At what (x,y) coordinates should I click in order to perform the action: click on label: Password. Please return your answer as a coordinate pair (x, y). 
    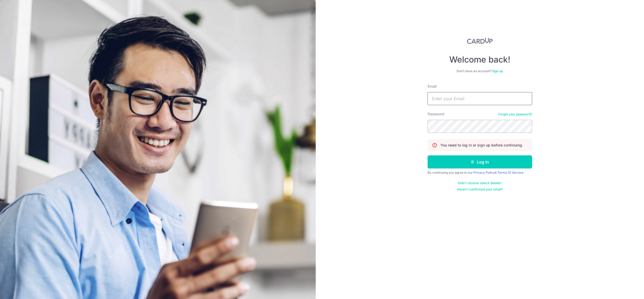
    Looking at the image, I should click on (436, 114).